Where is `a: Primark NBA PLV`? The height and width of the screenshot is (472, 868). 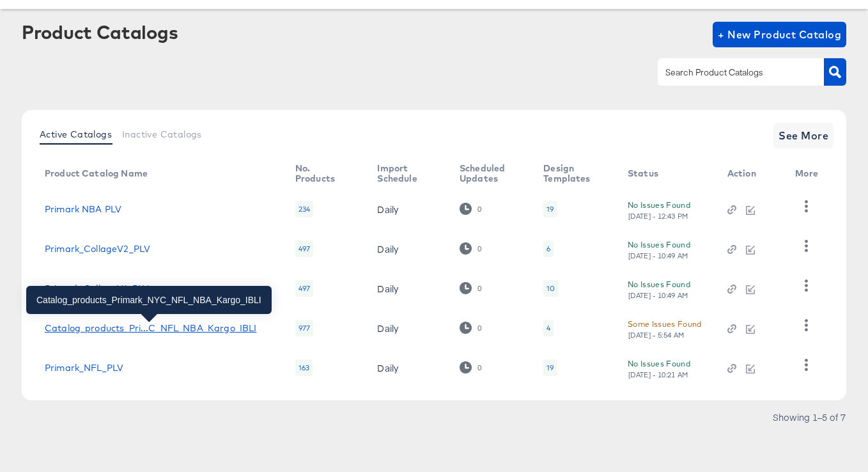 a: Primark NBA PLV is located at coordinates (83, 209).